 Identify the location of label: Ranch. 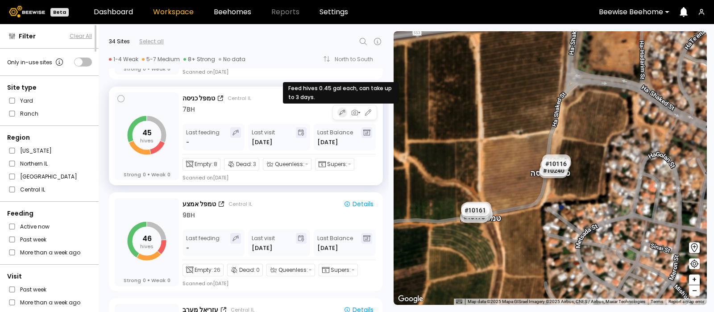
(29, 113).